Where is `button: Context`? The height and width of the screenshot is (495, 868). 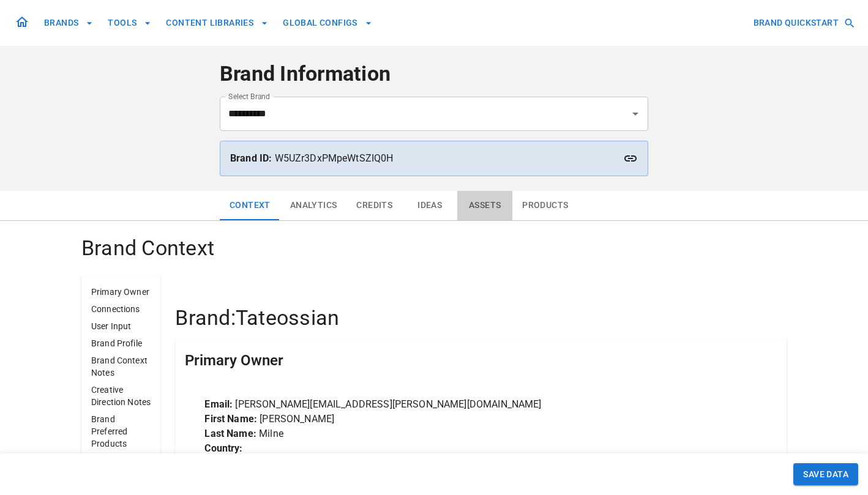 button: Context is located at coordinates (250, 206).